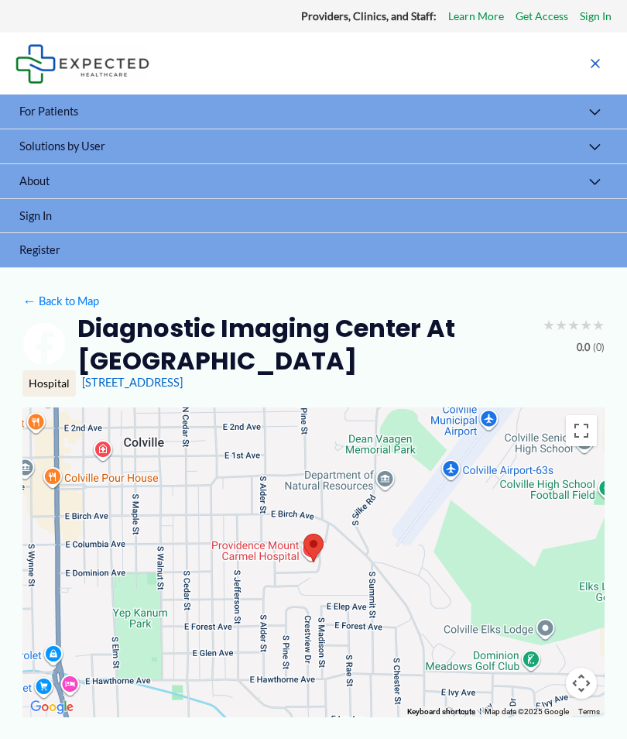  What do you see at coordinates (596, 16) in the screenshot?
I see `a: Sign In` at bounding box center [596, 16].